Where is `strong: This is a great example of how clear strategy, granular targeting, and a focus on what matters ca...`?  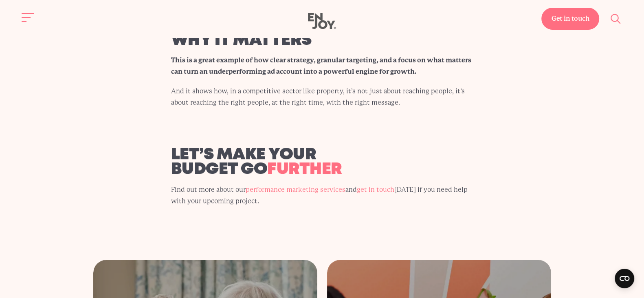
strong: This is a great example of how clear strategy, granular targeting, and a focus on what matters ca... is located at coordinates (321, 66).